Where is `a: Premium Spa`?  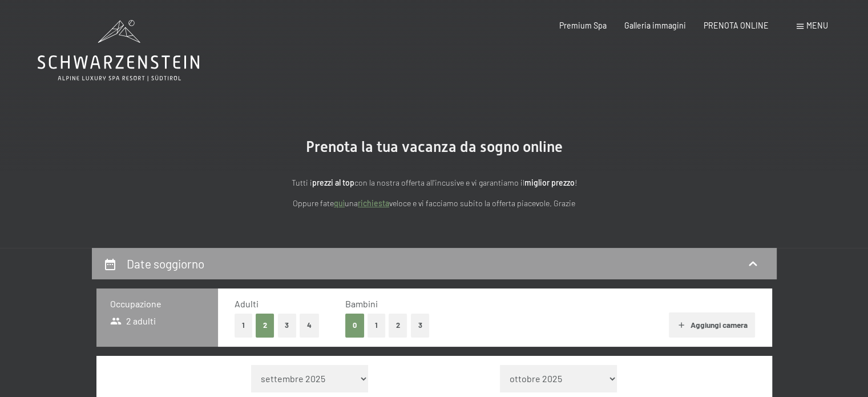
a: Premium Spa is located at coordinates (583, 25).